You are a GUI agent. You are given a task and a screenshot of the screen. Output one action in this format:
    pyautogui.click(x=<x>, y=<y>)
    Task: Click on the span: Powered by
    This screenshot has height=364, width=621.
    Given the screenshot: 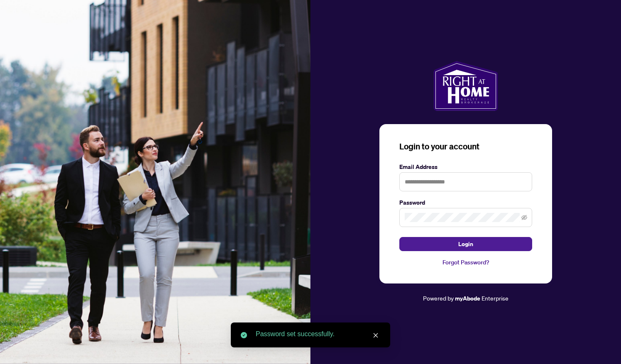 What is the action you would take?
    pyautogui.click(x=438, y=298)
    